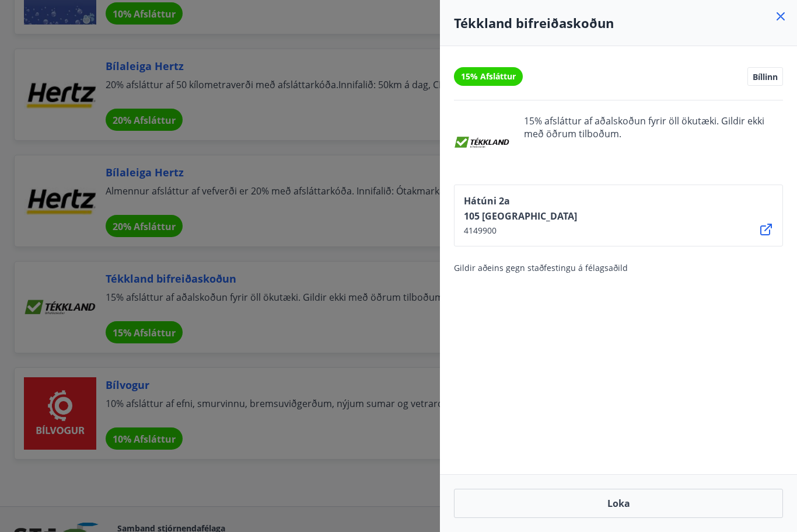 The height and width of the screenshot is (532, 797). What do you see at coordinates (520, 231) in the screenshot?
I see `span: 4149900` at bounding box center [520, 231].